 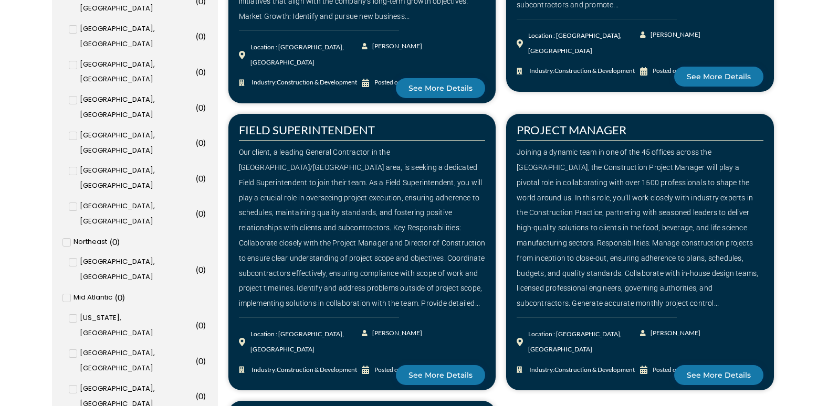 What do you see at coordinates (571, 130) in the screenshot?
I see `a: PROJECT MANAGER` at bounding box center [571, 130].